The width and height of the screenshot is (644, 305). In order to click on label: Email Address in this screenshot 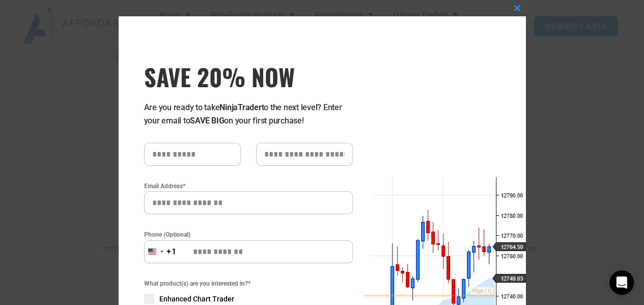, I will do `click(248, 186)`.